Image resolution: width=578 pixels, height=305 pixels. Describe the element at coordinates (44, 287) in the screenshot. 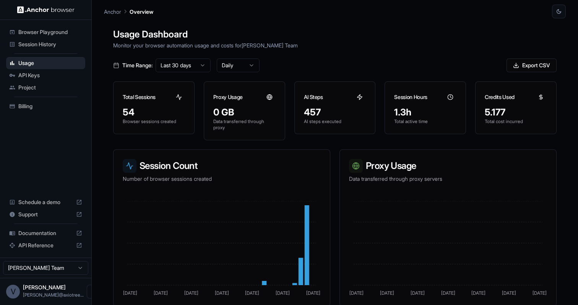

I see `span: Vipin Tanna` at that location.